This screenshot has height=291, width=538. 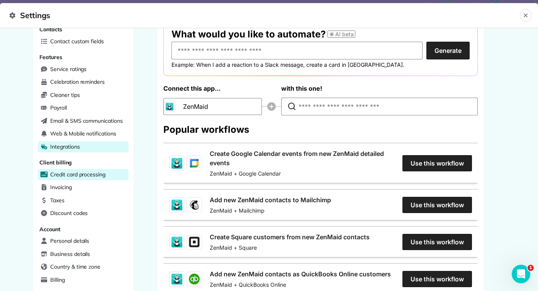 I want to click on a: Credit card processing, so click(x=83, y=175).